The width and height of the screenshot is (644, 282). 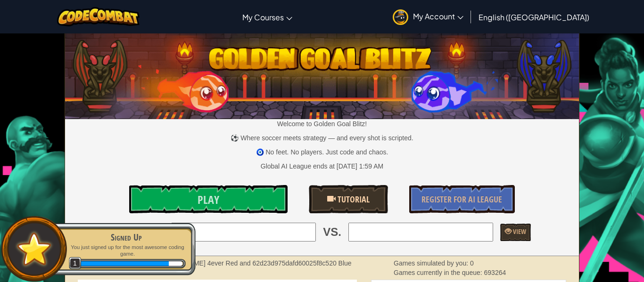 I want to click on span: Play, so click(x=208, y=200).